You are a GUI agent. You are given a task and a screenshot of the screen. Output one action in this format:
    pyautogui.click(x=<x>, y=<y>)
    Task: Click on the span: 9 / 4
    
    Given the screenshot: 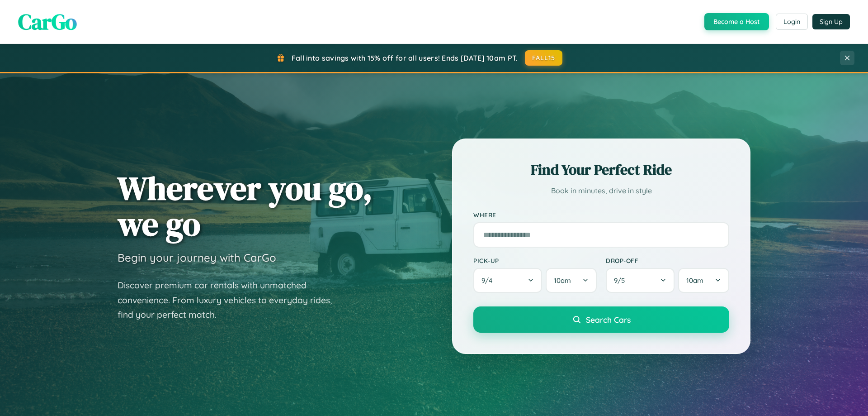 What is the action you would take?
    pyautogui.click(x=489, y=280)
    